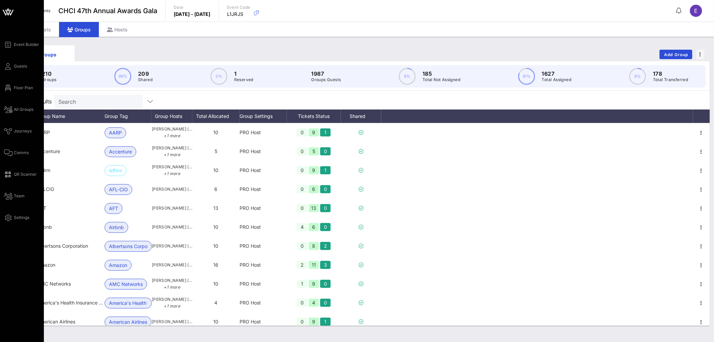 Image resolution: width=714 pixels, height=342 pixels. Describe the element at coordinates (244, 74) in the screenshot. I see `p: 1` at that location.